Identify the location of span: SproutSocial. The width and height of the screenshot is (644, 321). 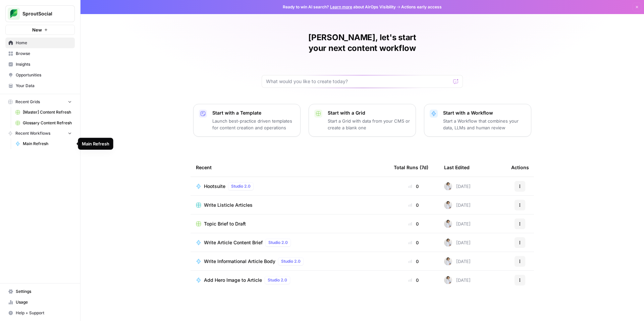
(42, 14).